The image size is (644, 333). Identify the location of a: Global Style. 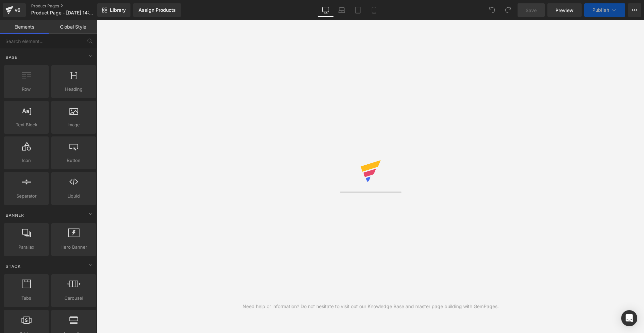
(73, 27).